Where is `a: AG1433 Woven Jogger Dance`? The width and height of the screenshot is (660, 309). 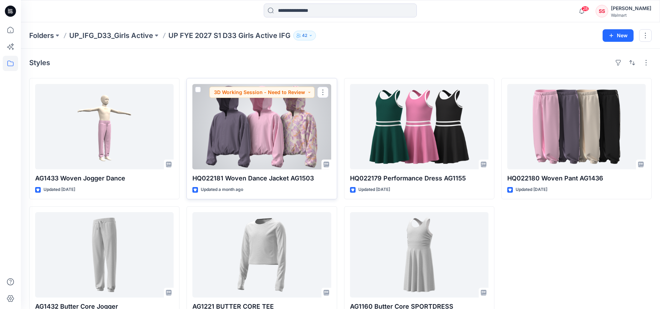
a: AG1433 Woven Jogger Dance is located at coordinates (104, 126).